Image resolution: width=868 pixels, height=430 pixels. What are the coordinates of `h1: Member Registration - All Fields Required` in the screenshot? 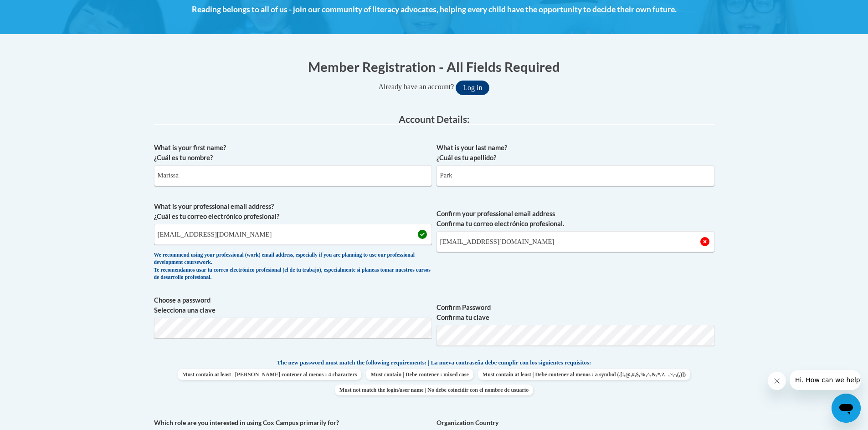 It's located at (434, 67).